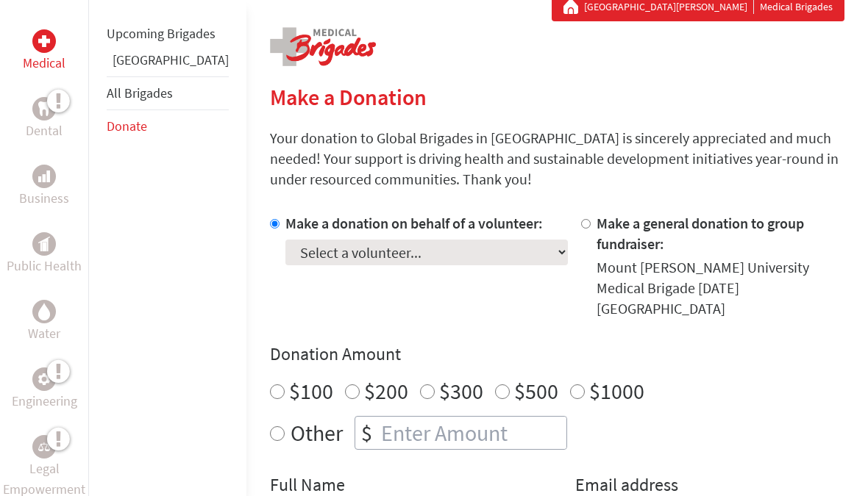  I want to click on img: Business, so click(44, 176).